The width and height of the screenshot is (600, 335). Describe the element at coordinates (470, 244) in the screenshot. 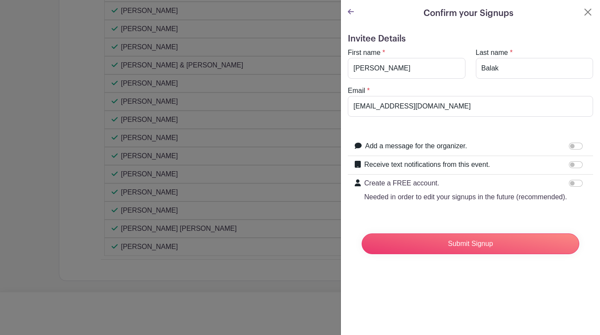

I see `input: Submit Signup` at that location.